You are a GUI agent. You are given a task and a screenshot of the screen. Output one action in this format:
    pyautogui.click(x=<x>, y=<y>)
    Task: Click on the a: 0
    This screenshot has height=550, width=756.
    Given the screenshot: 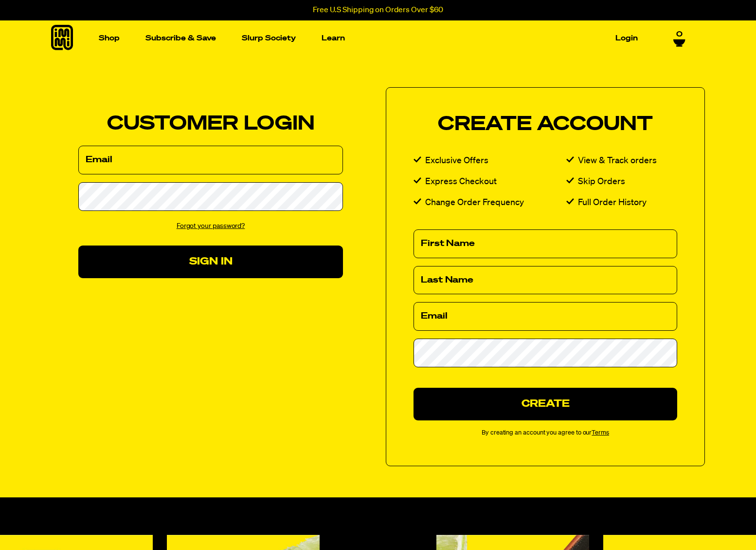 What is the action you would take?
    pyautogui.click(x=679, y=39)
    